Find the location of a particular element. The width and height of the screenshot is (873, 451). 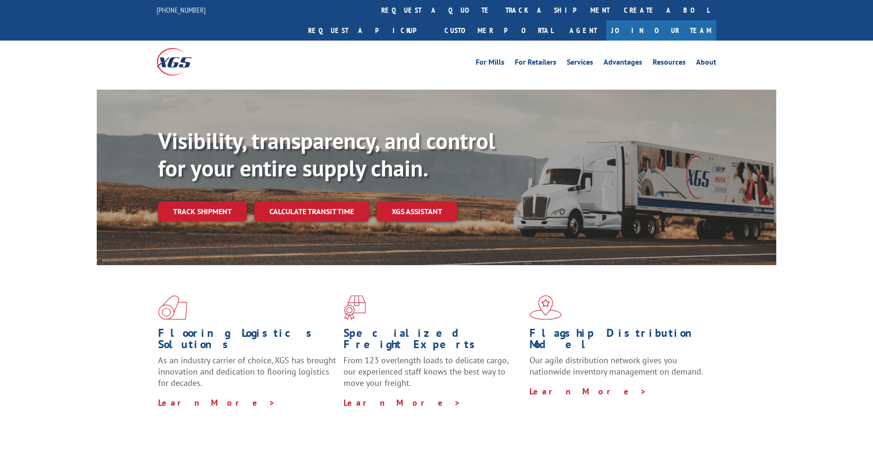

a: Resources is located at coordinates (669, 64).